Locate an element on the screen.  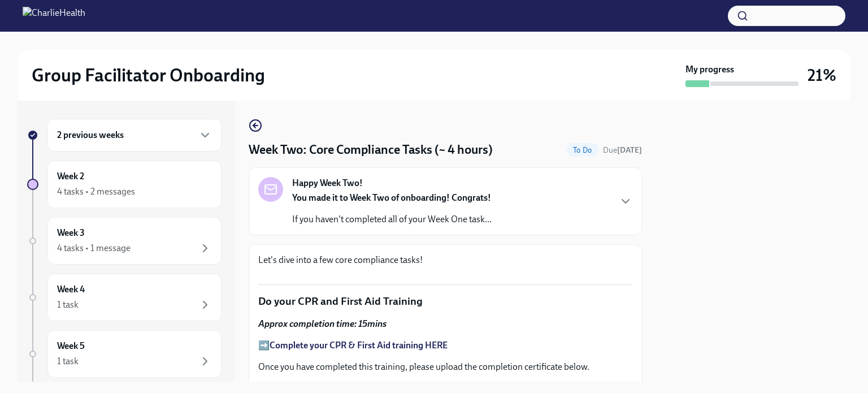
p: If you haven't completed all of your Week One task... is located at coordinates (391, 219).